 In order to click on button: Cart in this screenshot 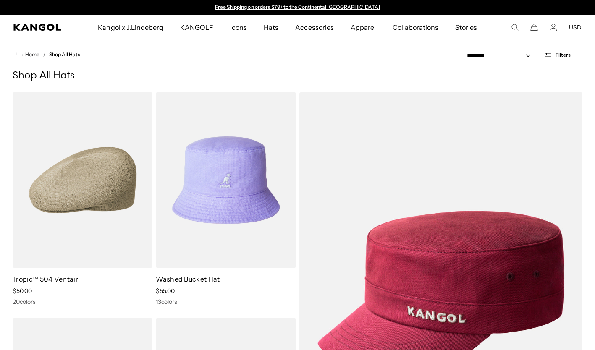, I will do `click(534, 27)`.